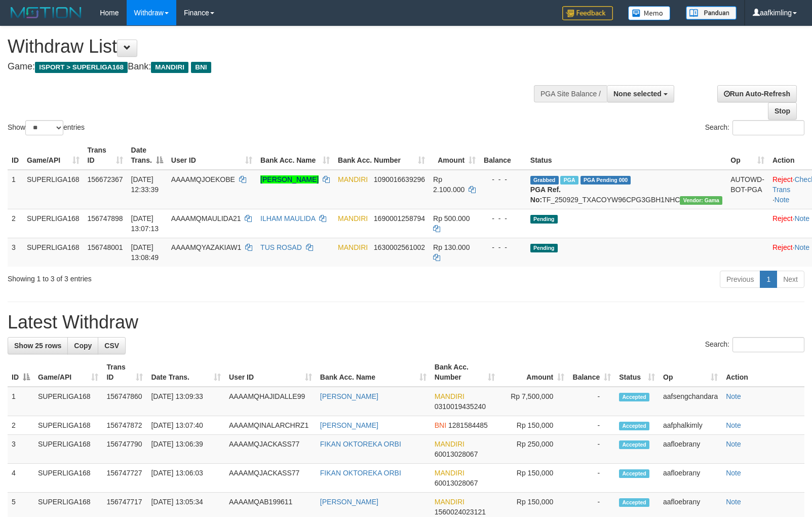  What do you see at coordinates (270, 67) in the screenshot?
I see `h4: Game: Bank:` at bounding box center [270, 67].